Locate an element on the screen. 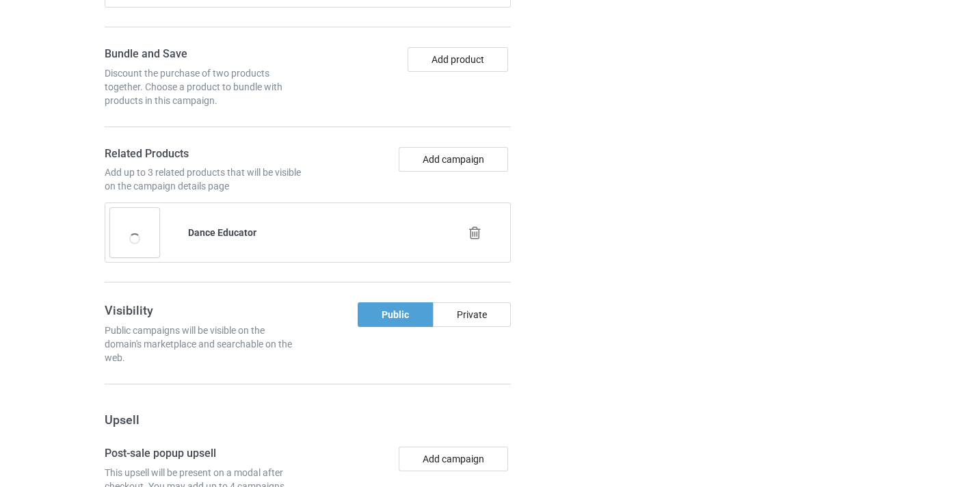  button: Add product is located at coordinates (458, 60).